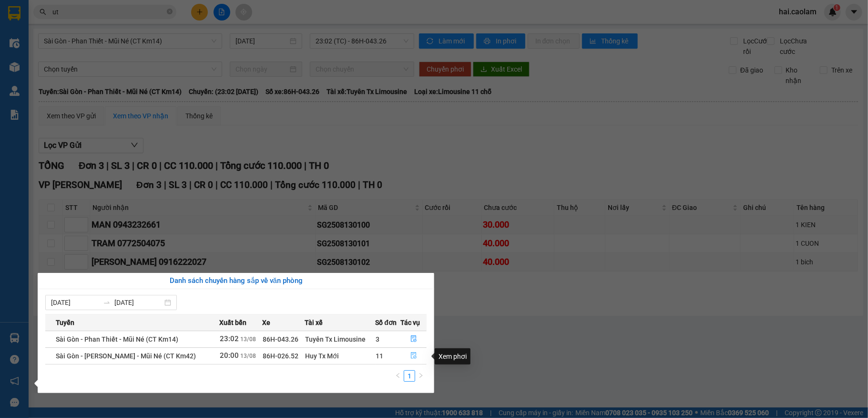 This screenshot has height=418, width=868. I want to click on span: swap-right, so click(107, 303).